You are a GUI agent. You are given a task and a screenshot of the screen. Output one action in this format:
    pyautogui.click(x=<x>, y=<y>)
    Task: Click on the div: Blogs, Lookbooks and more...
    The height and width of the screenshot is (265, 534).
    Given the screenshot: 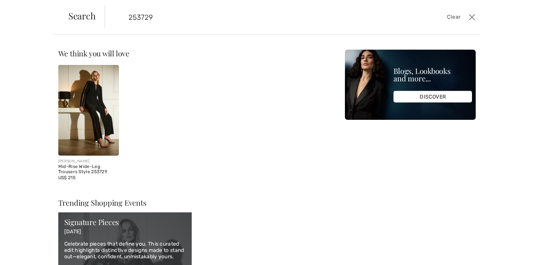 What is the action you would take?
    pyautogui.click(x=433, y=75)
    